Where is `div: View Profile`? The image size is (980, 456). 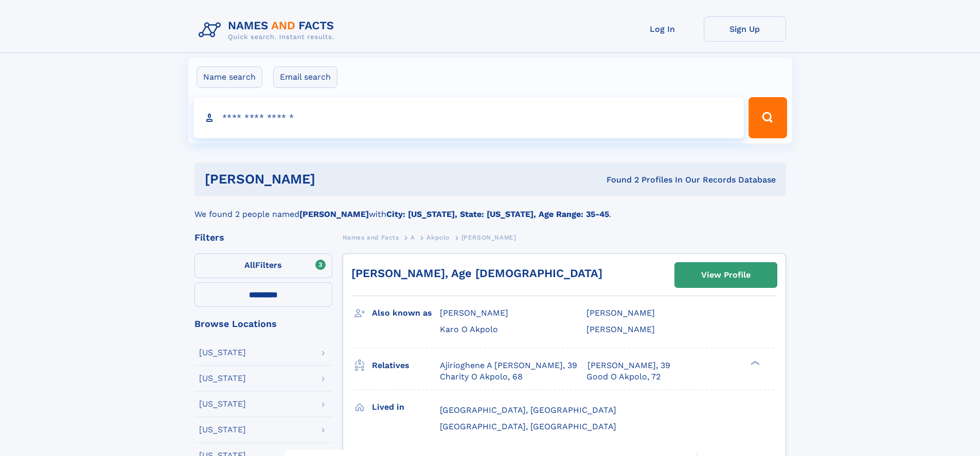
div: View Profile is located at coordinates (726, 275).